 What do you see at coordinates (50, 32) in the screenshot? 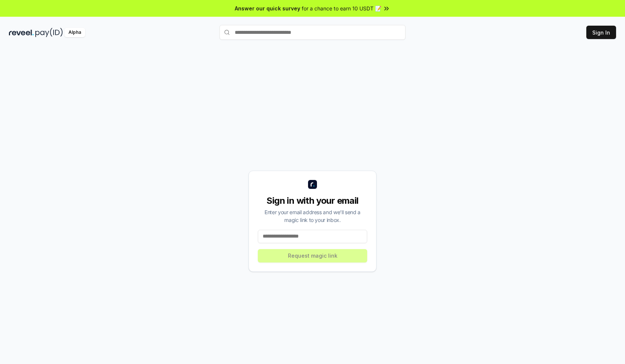
I see `img: pay_id` at bounding box center [50, 32].